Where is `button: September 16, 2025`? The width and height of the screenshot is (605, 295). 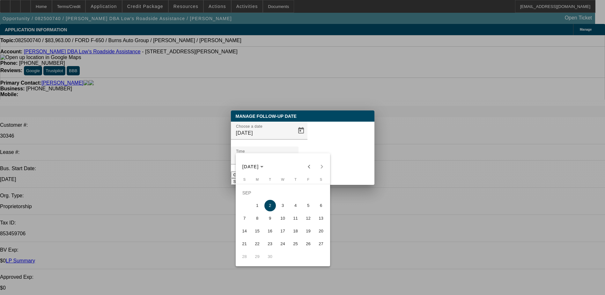 button: September 16, 2025 is located at coordinates (270, 231).